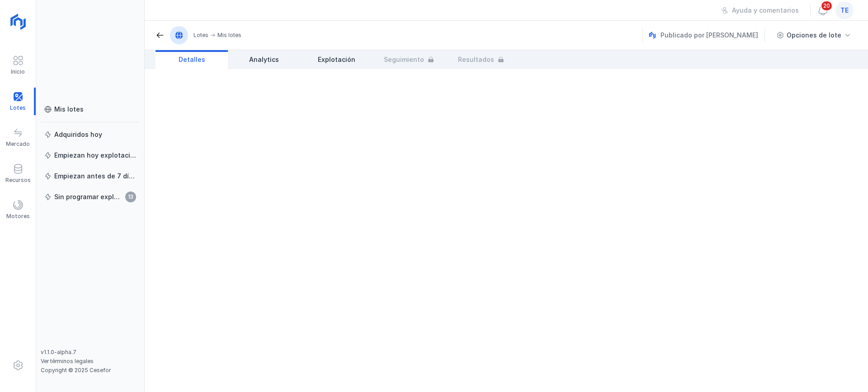 This screenshot has width=868, height=392. Describe the element at coordinates (131, 197) in the screenshot. I see `span: 13` at that location.